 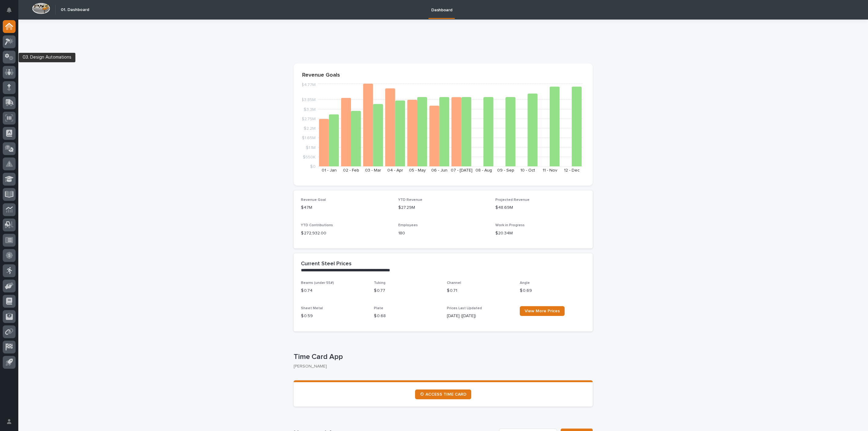 What do you see at coordinates (550, 170) in the screenshot?
I see `text: 11 - Nov` at bounding box center [550, 170].